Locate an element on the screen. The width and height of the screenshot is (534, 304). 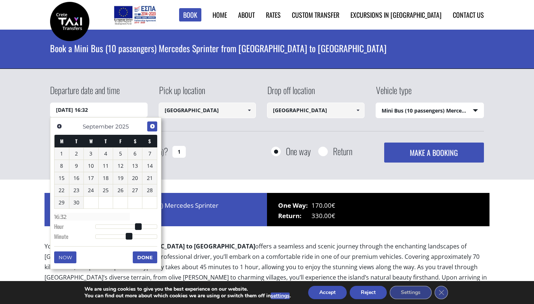
span: September is located at coordinates (98, 126).